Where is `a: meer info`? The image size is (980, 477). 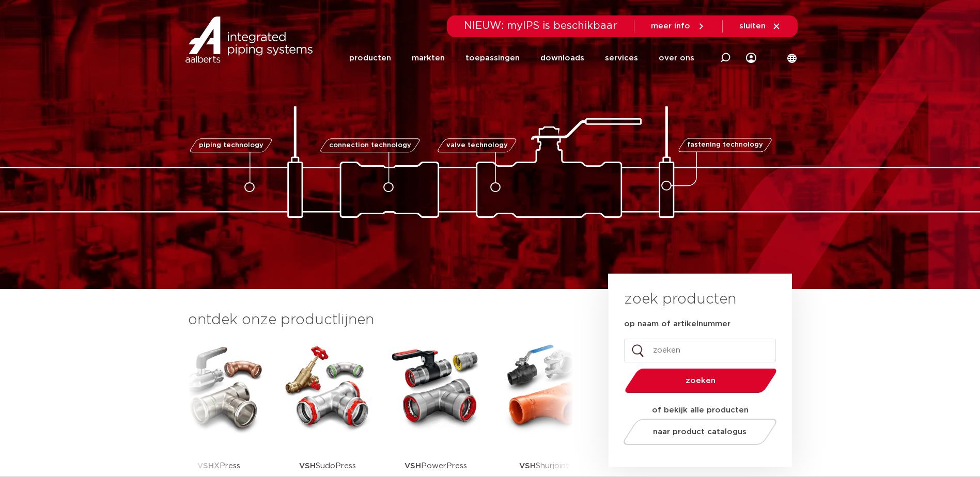 a: meer info is located at coordinates (678, 26).